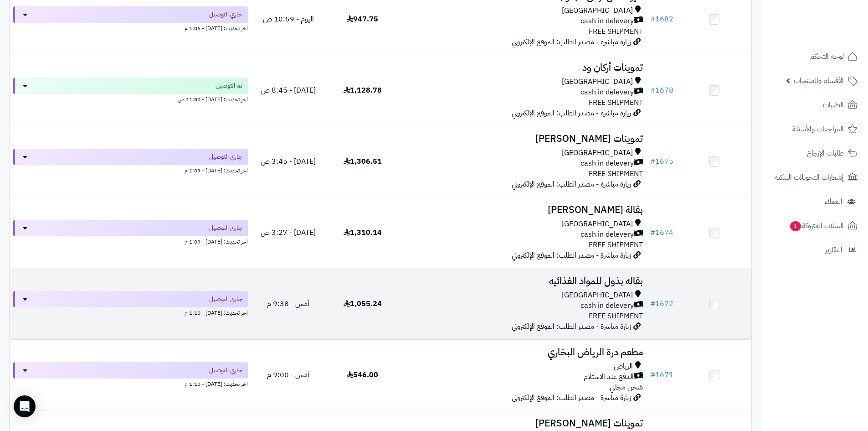  Describe the element at coordinates (833, 34) in the screenshot. I see `img: logo-2.png` at that location.